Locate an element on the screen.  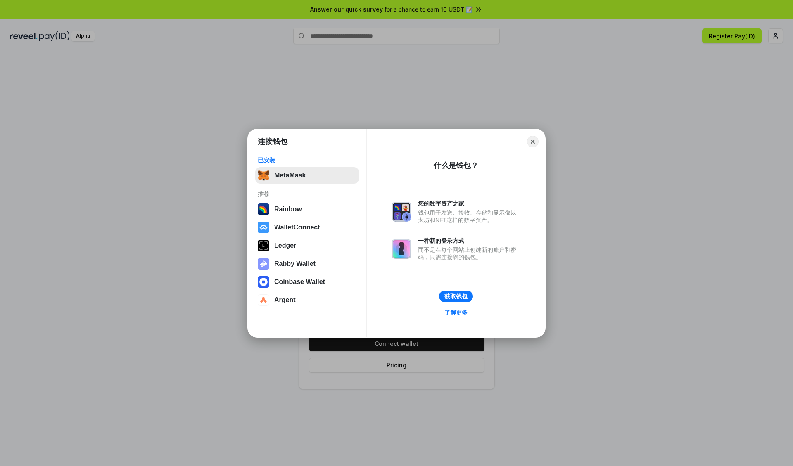
img: svg+xml,%3Csvg%20xmlns%3D%22http%3A%2F%2Fwww.w3.org%2F2000%2Fsvg%22%20width%3D%2228%22%20height%3... is located at coordinates (264, 246).